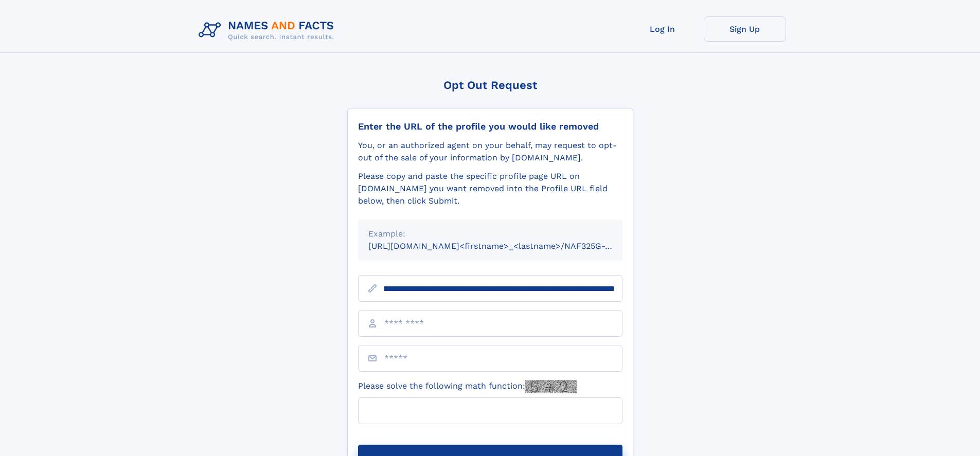 This screenshot has height=456, width=980. I want to click on img: Logo Names and Facts, so click(268, 30).